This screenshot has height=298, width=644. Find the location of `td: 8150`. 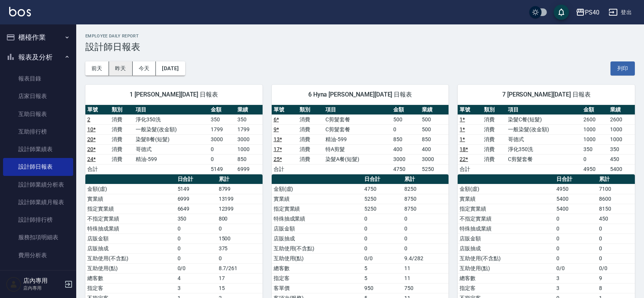

td: 8150 is located at coordinates (616, 209).